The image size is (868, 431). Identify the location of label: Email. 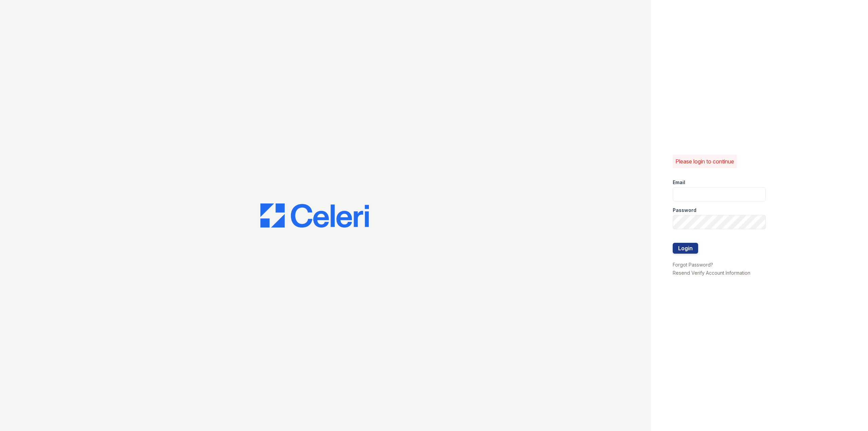
(679, 182).